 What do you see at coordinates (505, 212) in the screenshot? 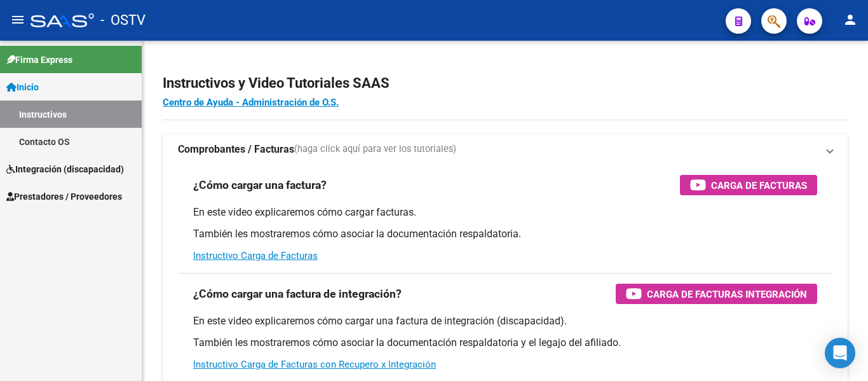
I see `p: En este video explicaremos cómo cargar facturas.` at bounding box center [505, 212].